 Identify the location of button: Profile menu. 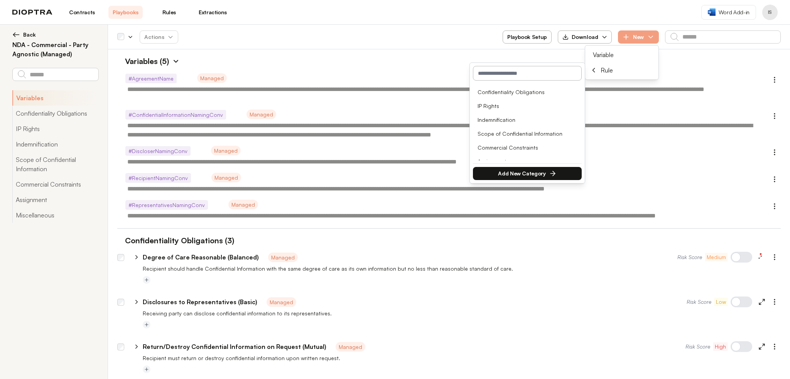
(770, 12).